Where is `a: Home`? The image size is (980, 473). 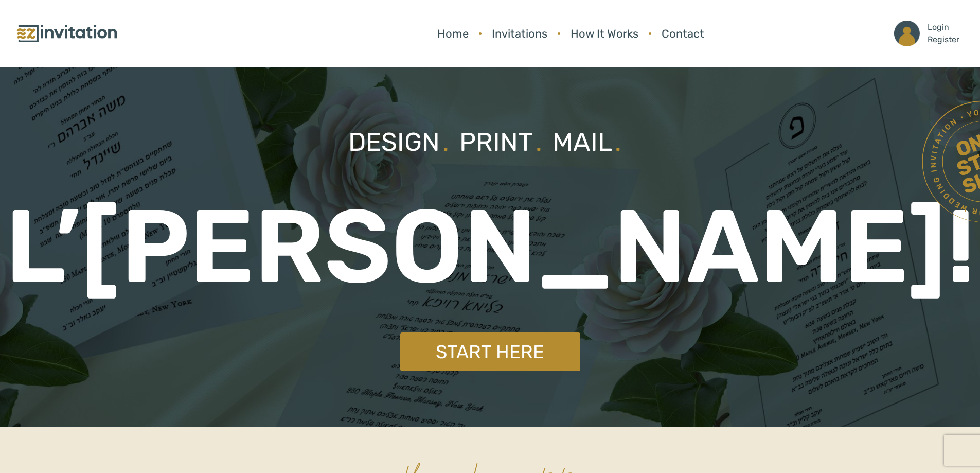 a: Home is located at coordinates (453, 33).